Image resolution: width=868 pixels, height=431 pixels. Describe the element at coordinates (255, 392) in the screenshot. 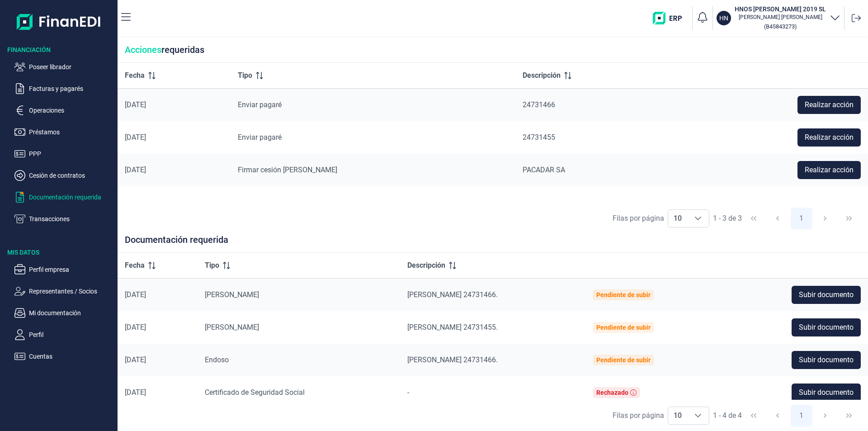

I see `span: Certificado de Seguridad Social` at that location.